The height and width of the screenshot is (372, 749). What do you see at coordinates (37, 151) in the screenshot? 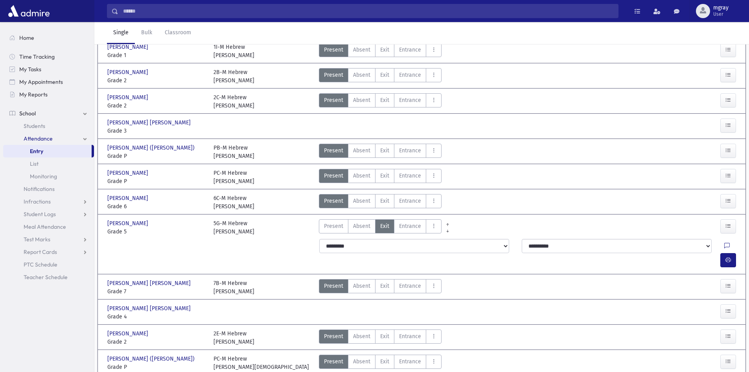
I see `span: Entry` at bounding box center [37, 151].